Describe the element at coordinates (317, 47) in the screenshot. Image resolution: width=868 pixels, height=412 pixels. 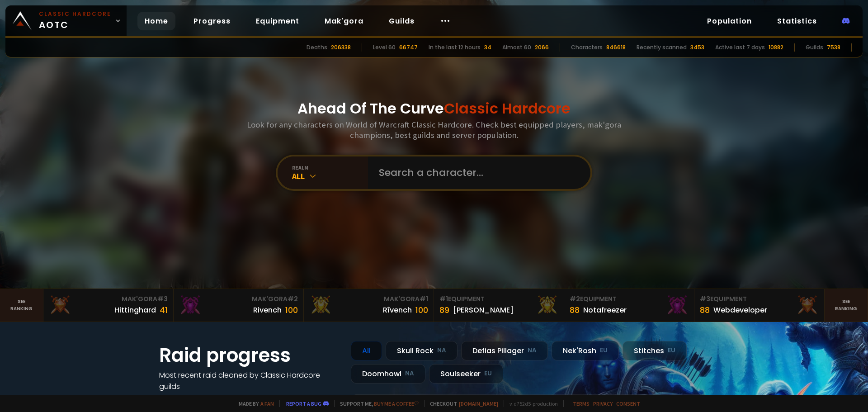
I see `div: Deaths` at that location.